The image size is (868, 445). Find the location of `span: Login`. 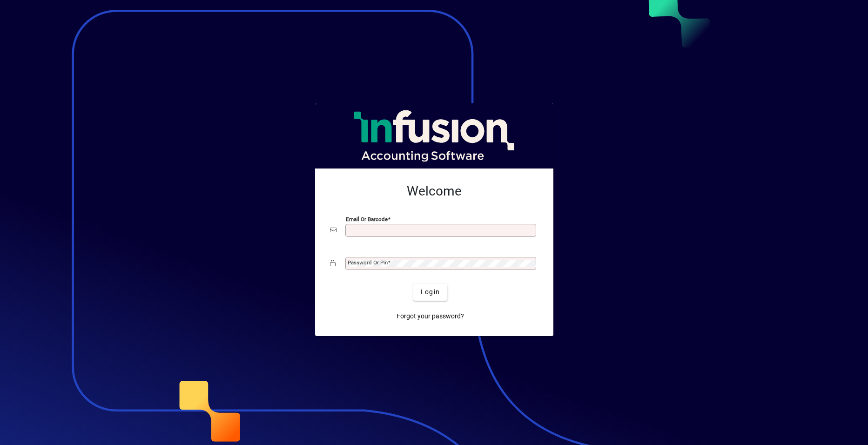

span: Login is located at coordinates (430, 292).